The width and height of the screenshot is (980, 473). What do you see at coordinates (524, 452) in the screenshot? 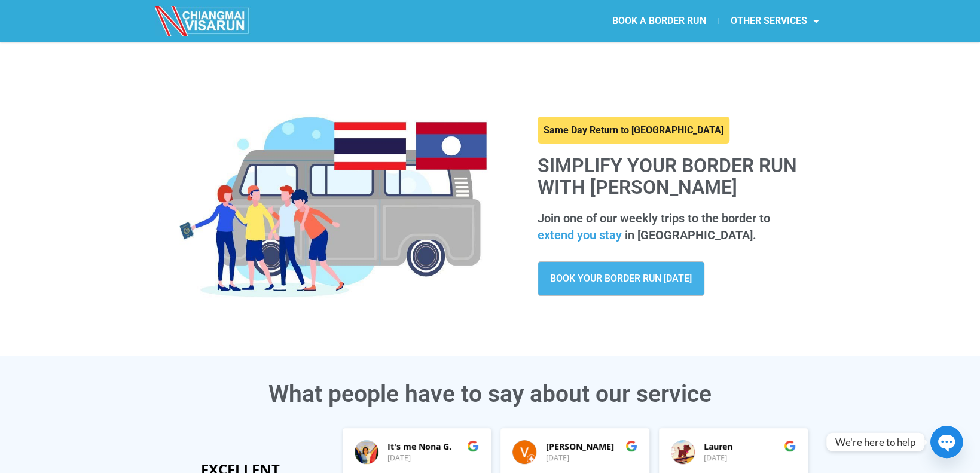
I see `img: Victor A profile picture` at bounding box center [524, 452].